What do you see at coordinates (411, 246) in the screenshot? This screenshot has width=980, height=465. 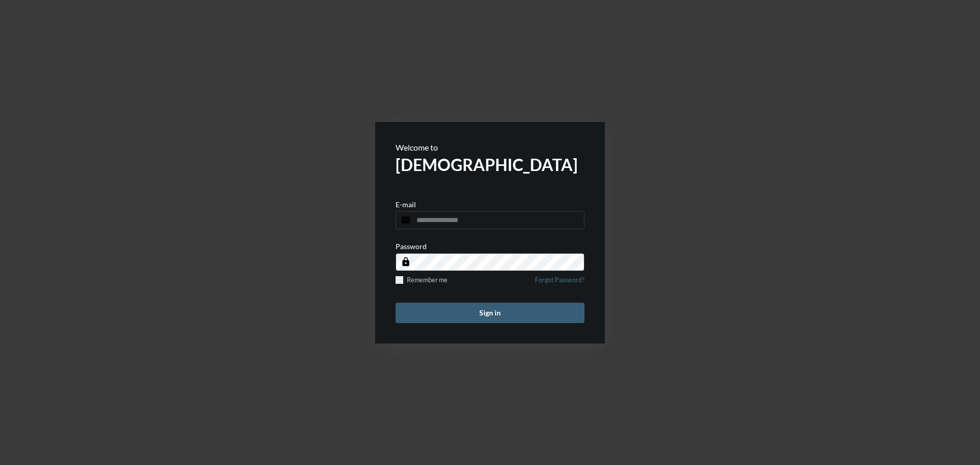 I see `p: Password` at bounding box center [411, 246].